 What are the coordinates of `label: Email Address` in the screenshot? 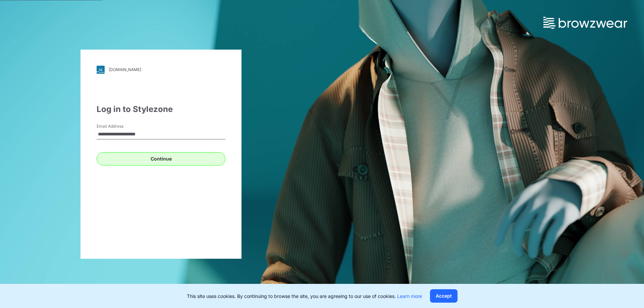 It's located at (120, 126).